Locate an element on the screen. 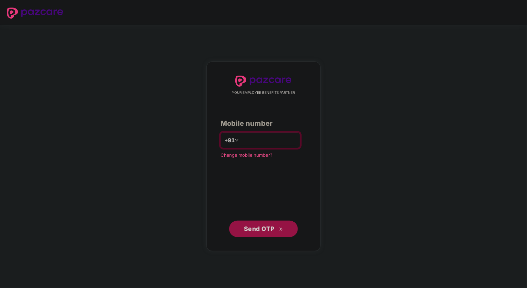 The width and height of the screenshot is (527, 288). span: down is located at coordinates (237, 140).